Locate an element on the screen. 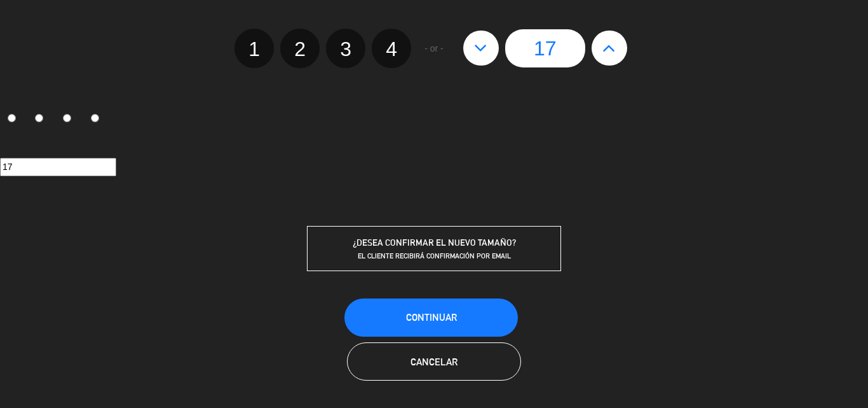  input: 4 is located at coordinates (95, 118).